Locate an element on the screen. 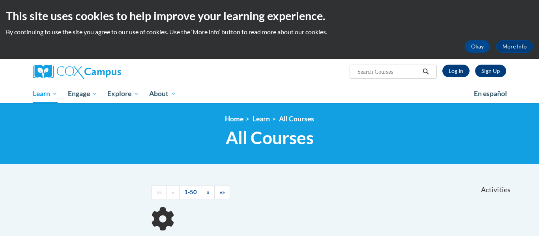  a: Home is located at coordinates (234, 119).